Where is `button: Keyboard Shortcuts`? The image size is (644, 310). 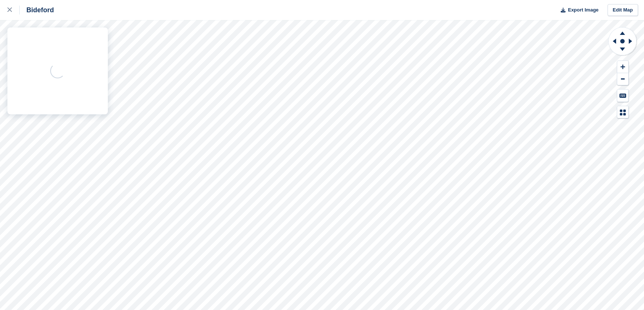 button: Keyboard Shortcuts is located at coordinates (622, 95).